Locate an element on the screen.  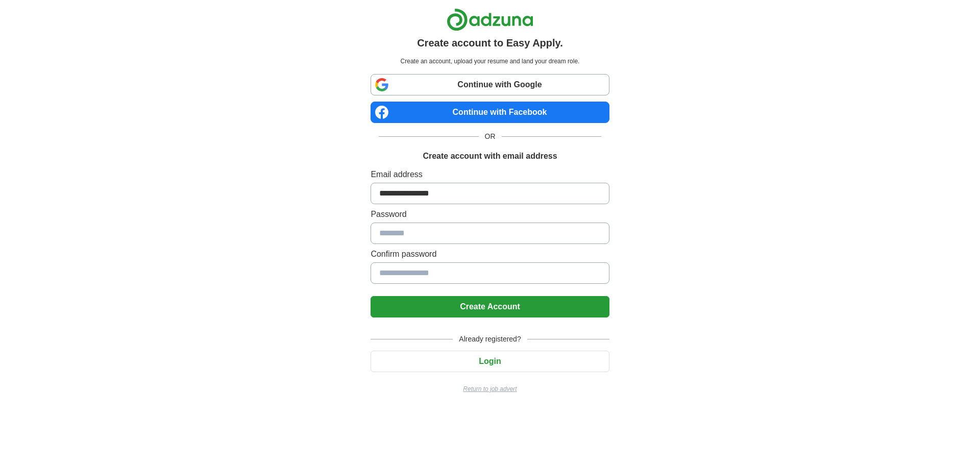
label: Password is located at coordinates (490, 214).